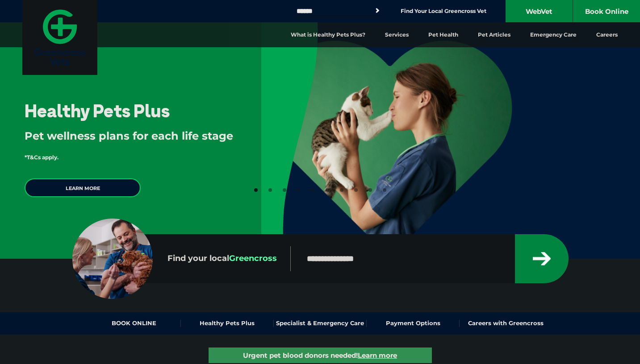  Describe the element at coordinates (256, 190) in the screenshot. I see `button: 1 of 10` at that location.